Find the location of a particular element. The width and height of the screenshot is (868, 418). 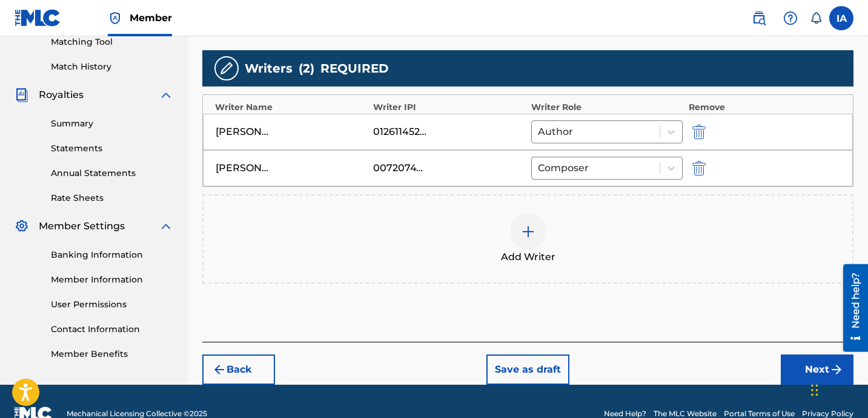

div: Writer Role is located at coordinates (607, 107).